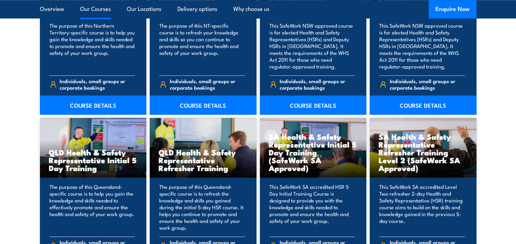 This screenshot has height=244, width=516. What do you see at coordinates (93, 160) in the screenshot?
I see `h3: QLD Health & Safety Representative Initial 5 Day Training` at bounding box center [93, 160].